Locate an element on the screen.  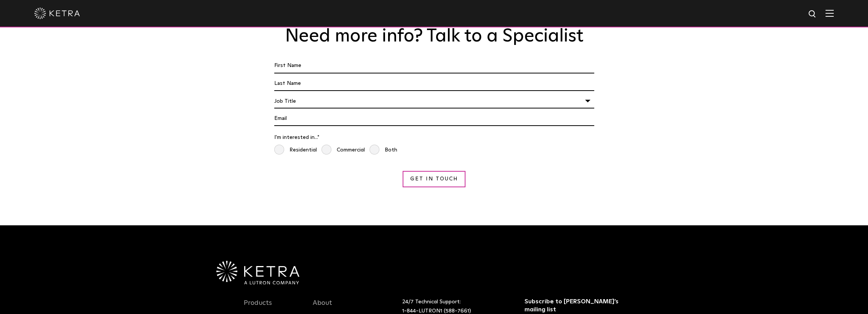
input: First Name is located at coordinates (434, 66).